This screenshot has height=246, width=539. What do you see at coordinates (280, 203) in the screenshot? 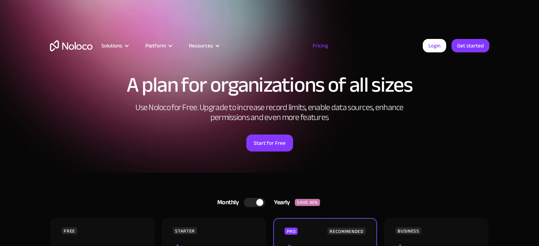
I see `div: Yearly` at bounding box center [280, 203].